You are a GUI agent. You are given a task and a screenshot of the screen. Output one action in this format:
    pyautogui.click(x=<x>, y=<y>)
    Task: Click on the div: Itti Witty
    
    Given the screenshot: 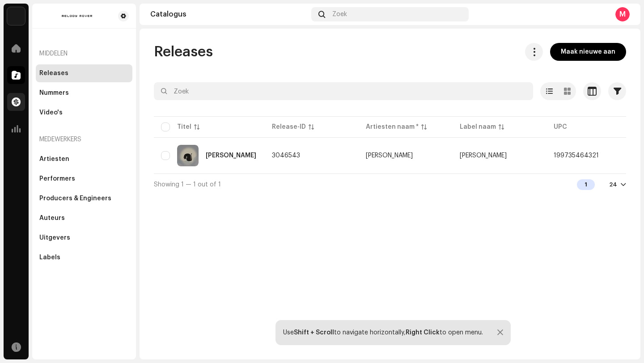 What is the action you would take?
    pyautogui.click(x=231, y=155)
    